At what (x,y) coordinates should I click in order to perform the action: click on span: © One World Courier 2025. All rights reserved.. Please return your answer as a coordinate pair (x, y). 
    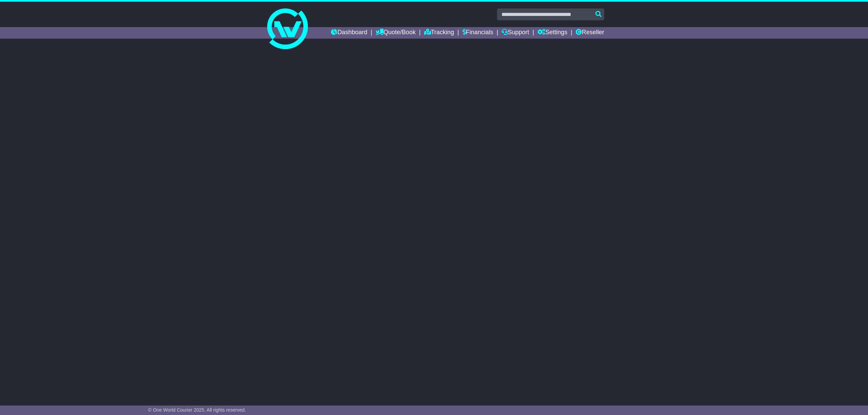
    Looking at the image, I should click on (197, 410).